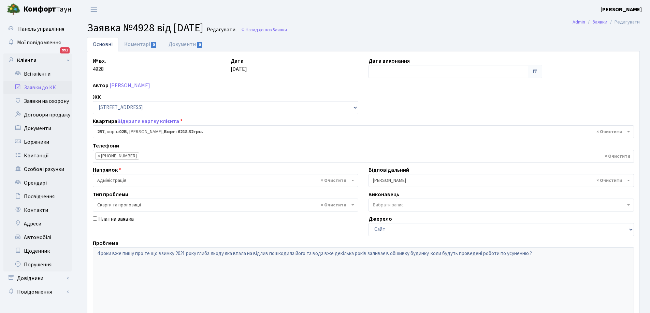  Describe the element at coordinates (107, 170) in the screenshot. I see `label: Напрямок` at that location.